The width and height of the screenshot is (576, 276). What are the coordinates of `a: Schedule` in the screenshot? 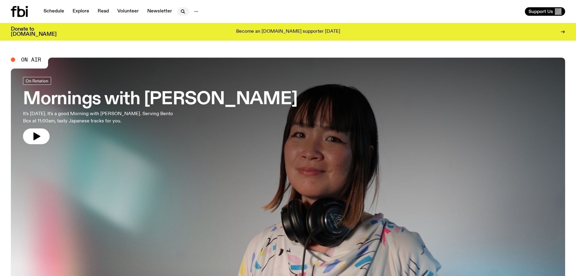 It's located at (54, 11).